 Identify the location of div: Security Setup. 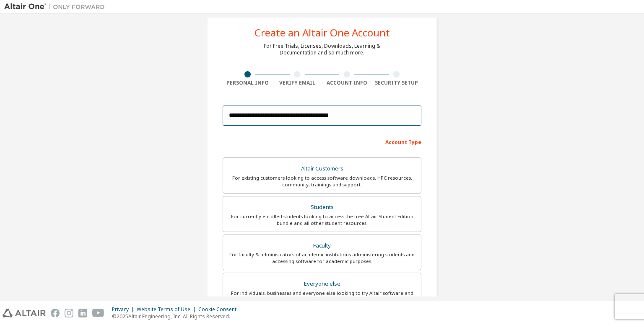
(396, 83).